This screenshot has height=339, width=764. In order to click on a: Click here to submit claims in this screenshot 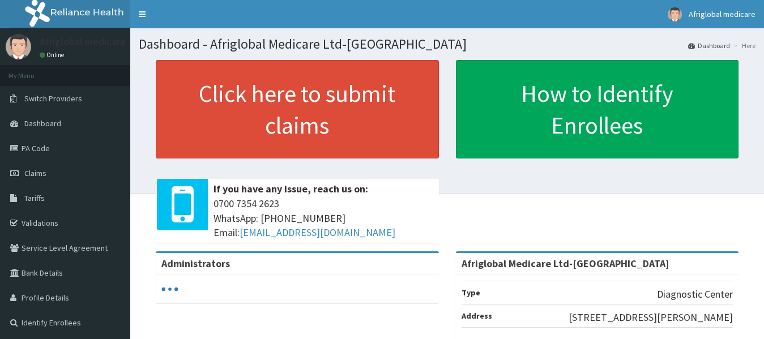, I will do `click(297, 109)`.